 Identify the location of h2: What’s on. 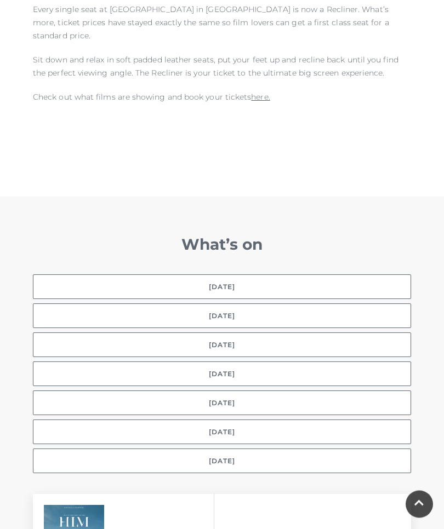
(222, 245).